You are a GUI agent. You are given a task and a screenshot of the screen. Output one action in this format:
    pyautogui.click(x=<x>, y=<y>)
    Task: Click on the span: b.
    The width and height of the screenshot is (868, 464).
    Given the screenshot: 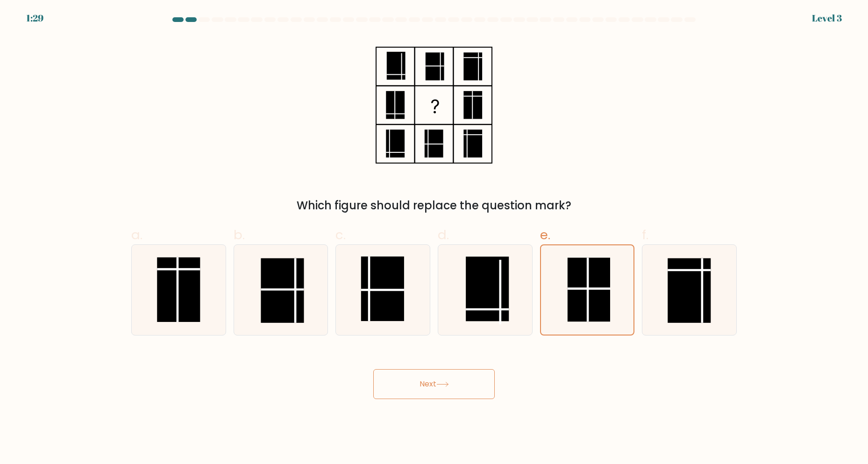 What is the action you would take?
    pyautogui.click(x=239, y=235)
    